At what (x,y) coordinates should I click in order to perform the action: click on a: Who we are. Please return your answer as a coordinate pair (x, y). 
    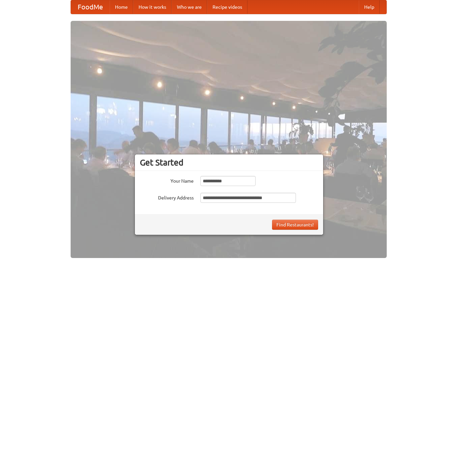
    Looking at the image, I should click on (189, 7).